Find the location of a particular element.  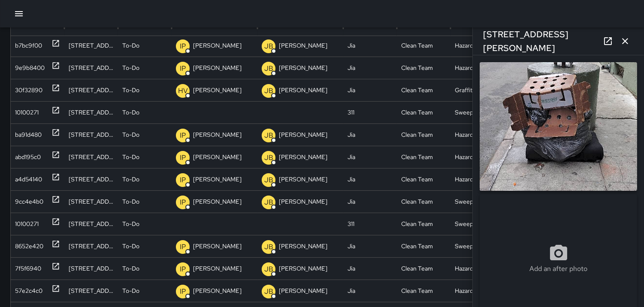

div: ba91d480 is located at coordinates (28, 135).